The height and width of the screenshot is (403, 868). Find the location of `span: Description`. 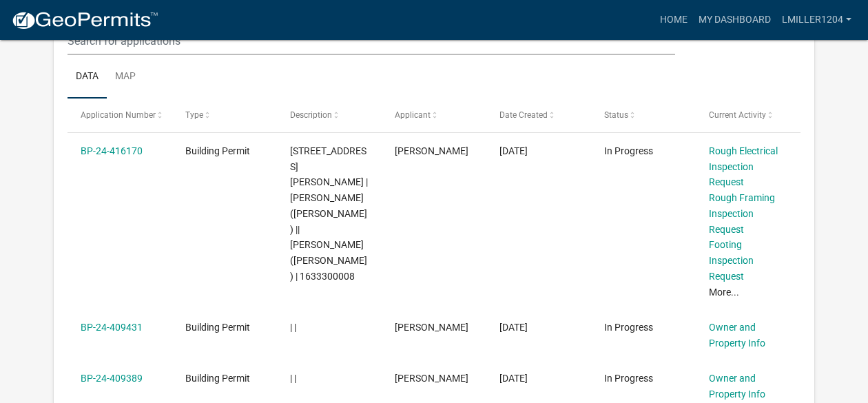

span: Description is located at coordinates (311, 115).